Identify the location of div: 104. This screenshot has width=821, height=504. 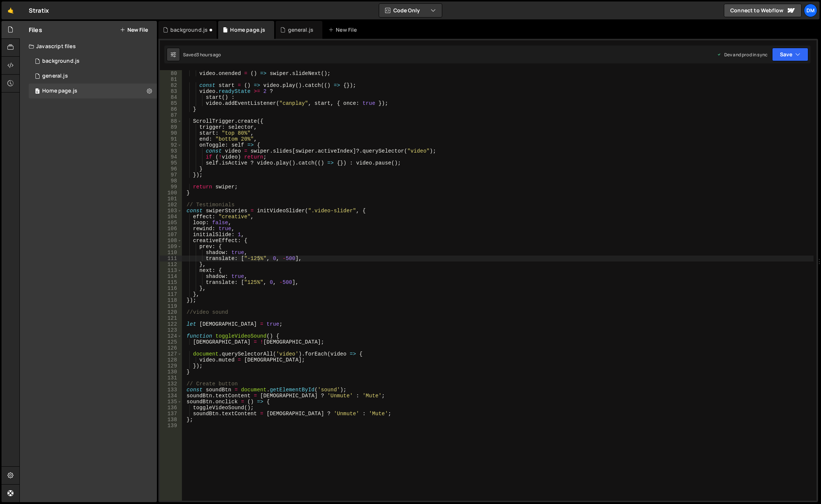
(171, 217).